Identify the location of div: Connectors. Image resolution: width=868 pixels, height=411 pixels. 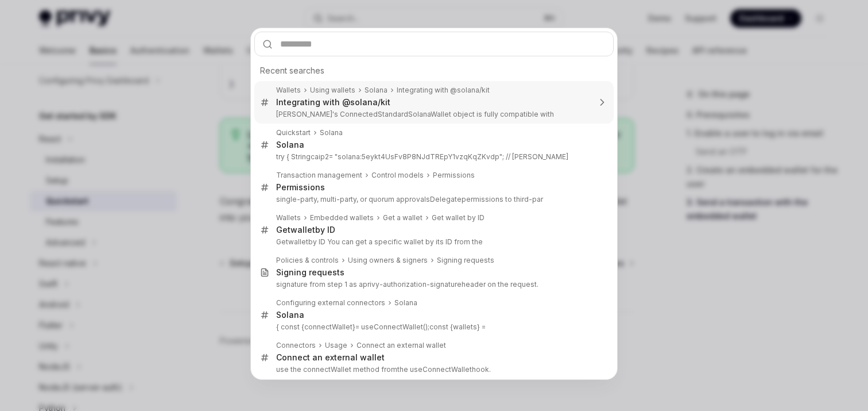
(296, 346).